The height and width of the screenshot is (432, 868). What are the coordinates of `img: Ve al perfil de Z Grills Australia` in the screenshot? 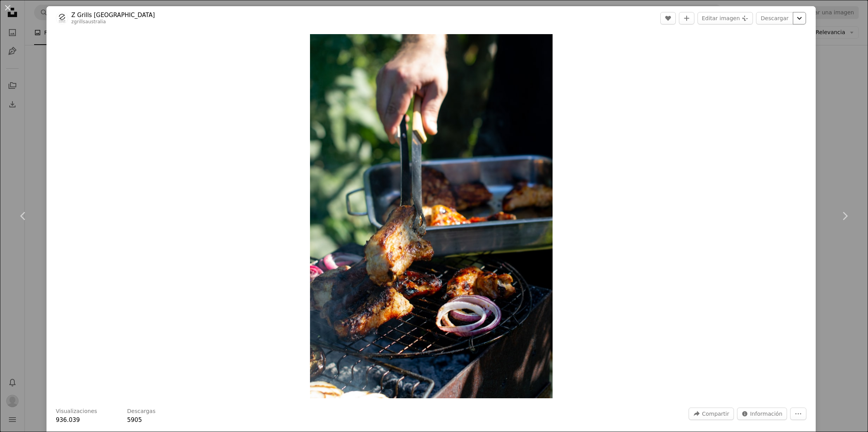 It's located at (62, 18).